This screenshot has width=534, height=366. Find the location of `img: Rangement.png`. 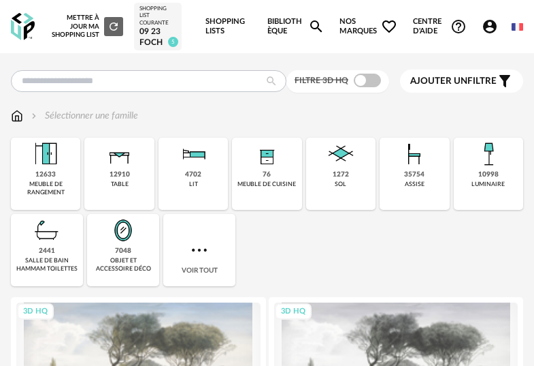

img: Rangement.png is located at coordinates (267, 154).